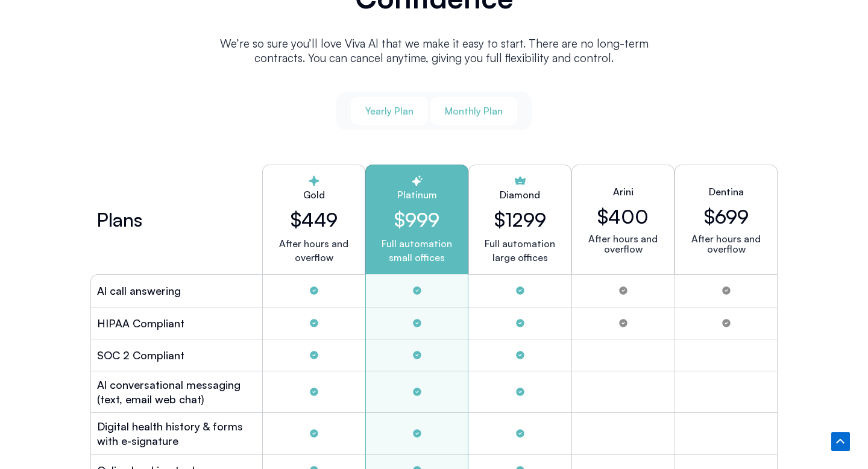  Describe the element at coordinates (138, 291) in the screenshot. I see `h2: Al call answering` at that location.